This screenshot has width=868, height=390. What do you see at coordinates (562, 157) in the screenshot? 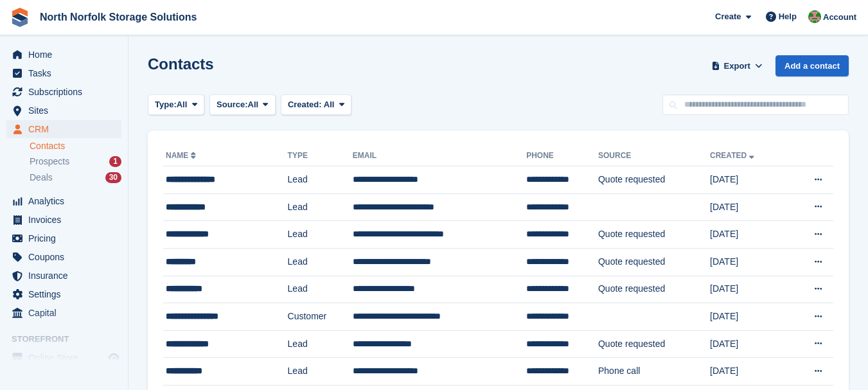
I see `th: Phone` at bounding box center [562, 157].